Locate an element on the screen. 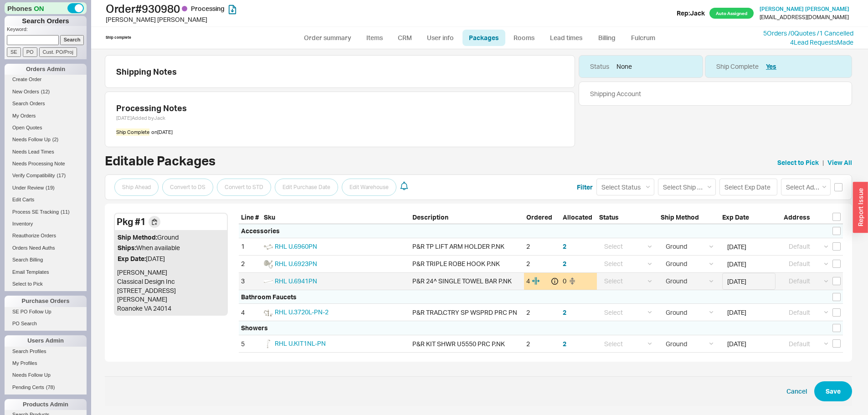 The height and width of the screenshot is (415, 868). button: Yes is located at coordinates (771, 66).